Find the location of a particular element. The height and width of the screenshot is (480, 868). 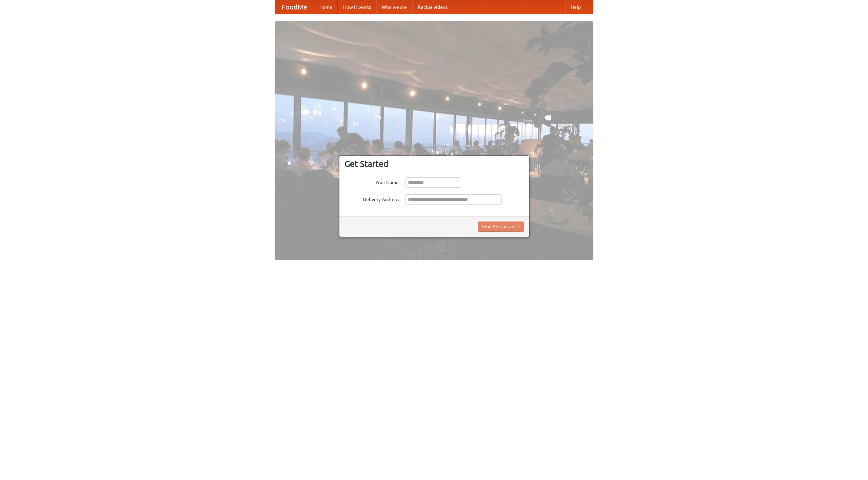

a: Home is located at coordinates (326, 7).